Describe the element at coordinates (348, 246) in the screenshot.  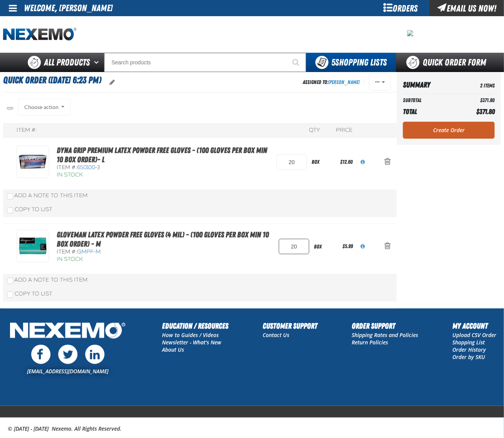
I see `span: $5.99` at that location.